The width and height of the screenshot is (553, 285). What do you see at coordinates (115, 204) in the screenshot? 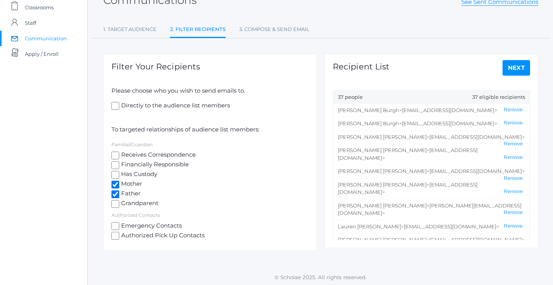
I see `input: Grandparent` at bounding box center [115, 204].